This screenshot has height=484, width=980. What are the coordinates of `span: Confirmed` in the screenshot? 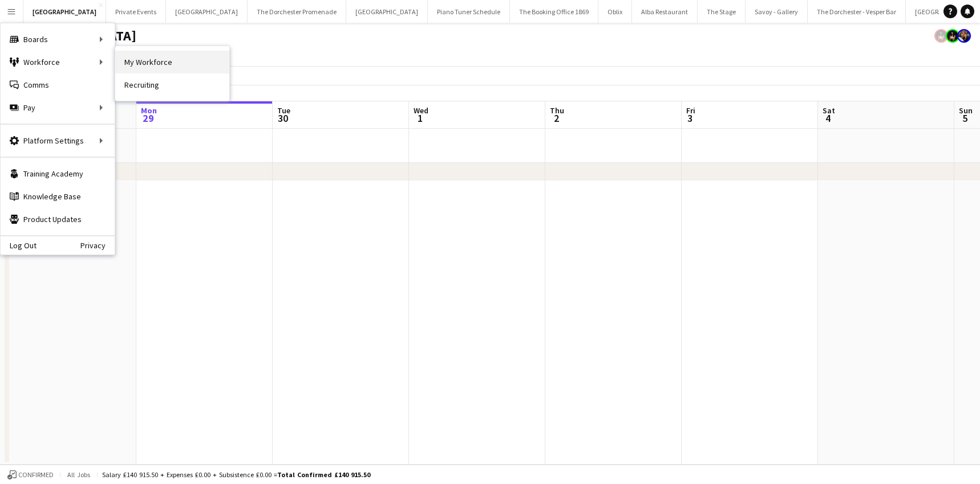 It's located at (36, 475).